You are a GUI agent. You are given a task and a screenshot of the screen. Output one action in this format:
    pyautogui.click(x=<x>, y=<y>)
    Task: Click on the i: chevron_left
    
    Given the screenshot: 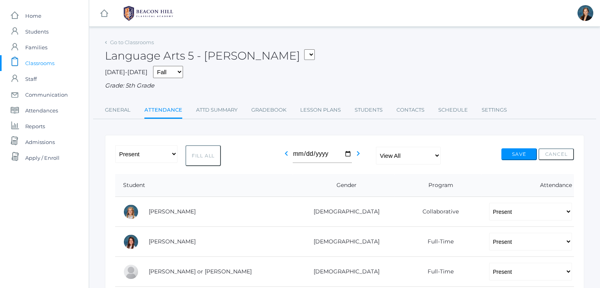 What is the action you would take?
    pyautogui.click(x=286, y=153)
    